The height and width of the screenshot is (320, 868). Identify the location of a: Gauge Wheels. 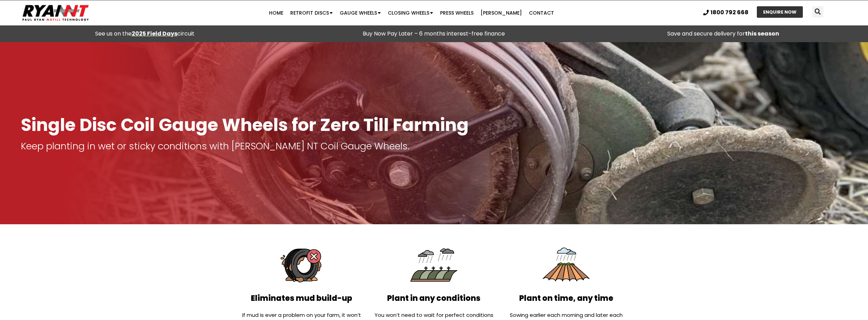
(360, 13).